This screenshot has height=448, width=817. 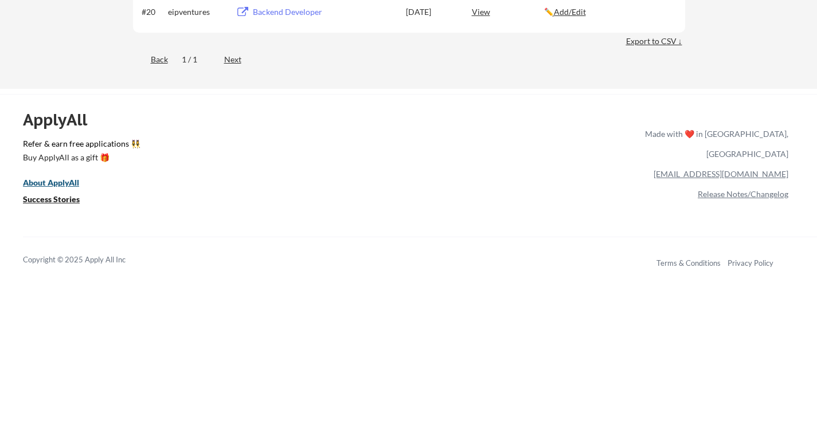 I want to click on div: #20, so click(x=152, y=12).